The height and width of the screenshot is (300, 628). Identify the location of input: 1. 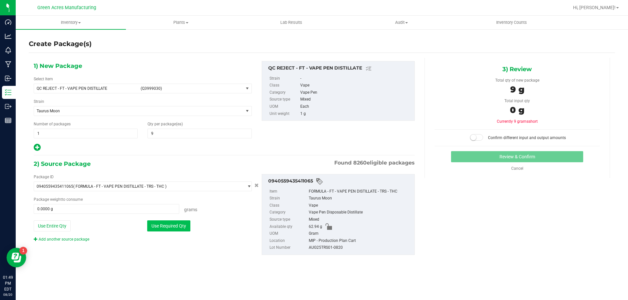
(86, 134).